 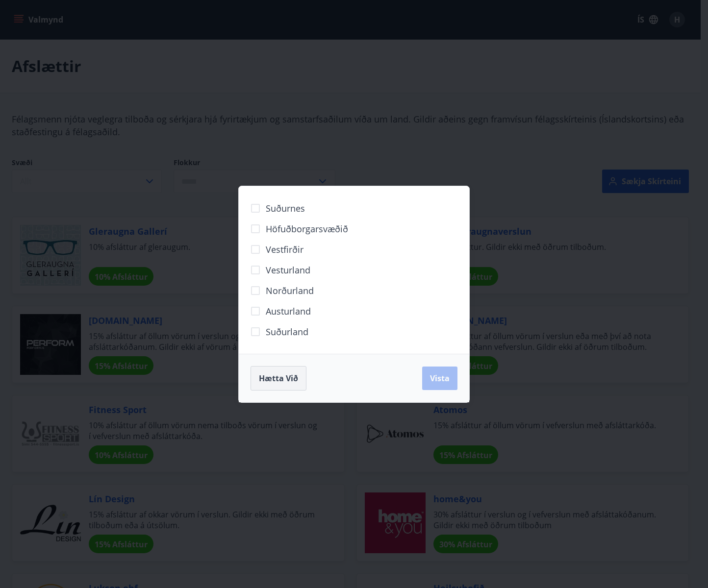 I want to click on span: Vesturland, so click(x=288, y=270).